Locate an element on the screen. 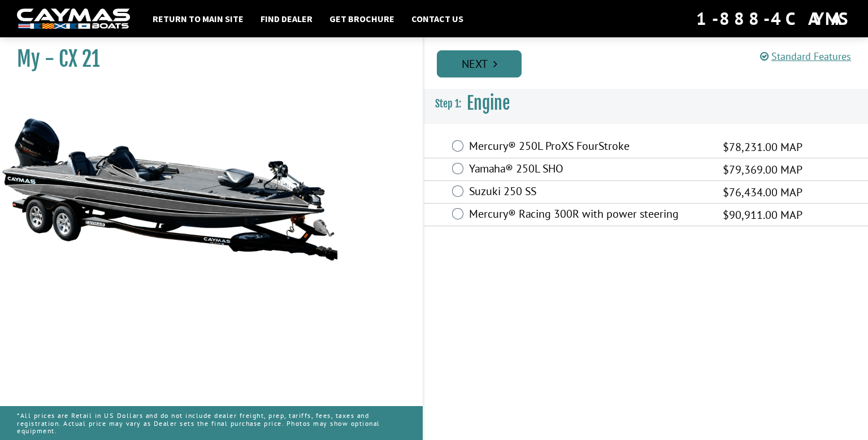  a: Standard Features is located at coordinates (805, 56).